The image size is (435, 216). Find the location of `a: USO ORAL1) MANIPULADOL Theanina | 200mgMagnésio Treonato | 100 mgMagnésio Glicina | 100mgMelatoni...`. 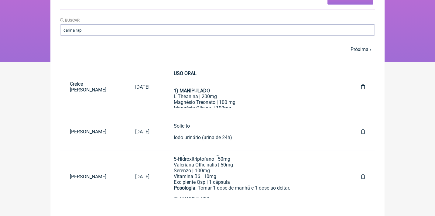

a: USO ORAL1) MANIPULADOL Theanina | 200mgMagnésio Treonato | 100 mgMagnésio Glicina | 100mgMelatoni... is located at coordinates (255, 87).